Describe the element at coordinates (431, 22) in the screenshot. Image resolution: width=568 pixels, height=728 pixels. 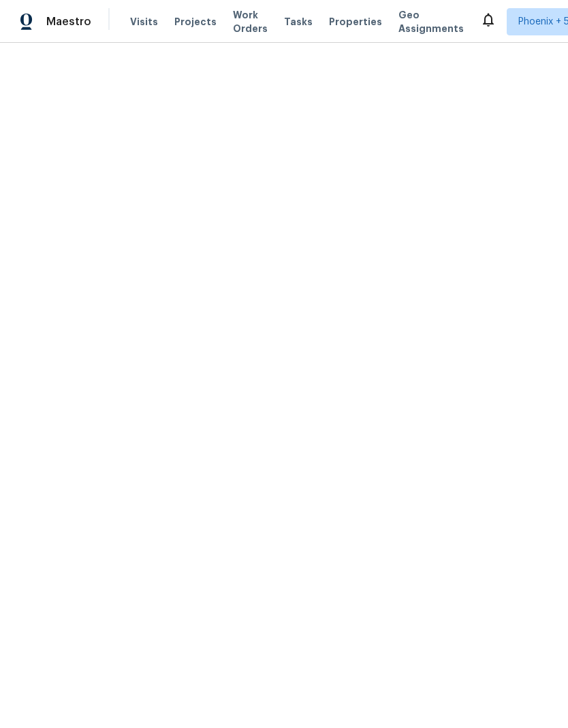
I see `span: Geo Assignments` at that location.